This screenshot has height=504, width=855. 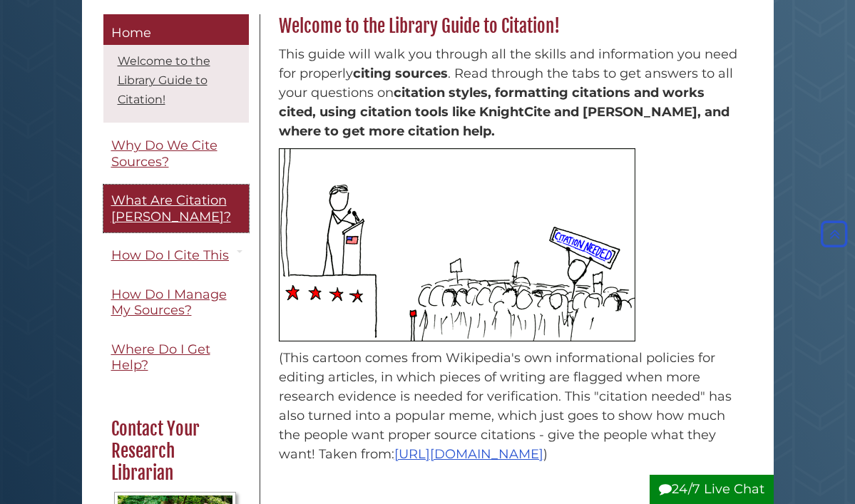 I want to click on a: How Do I Manage My Sources?, so click(x=176, y=302).